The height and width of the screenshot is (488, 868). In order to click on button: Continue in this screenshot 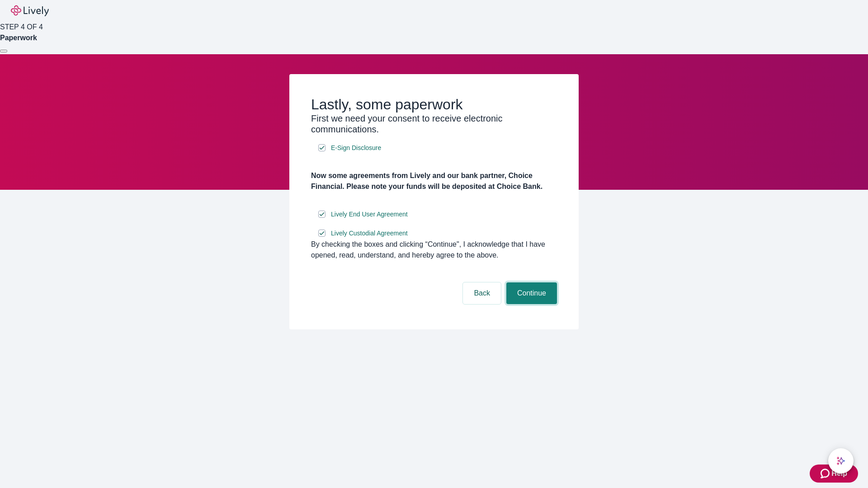, I will do `click(532, 293)`.